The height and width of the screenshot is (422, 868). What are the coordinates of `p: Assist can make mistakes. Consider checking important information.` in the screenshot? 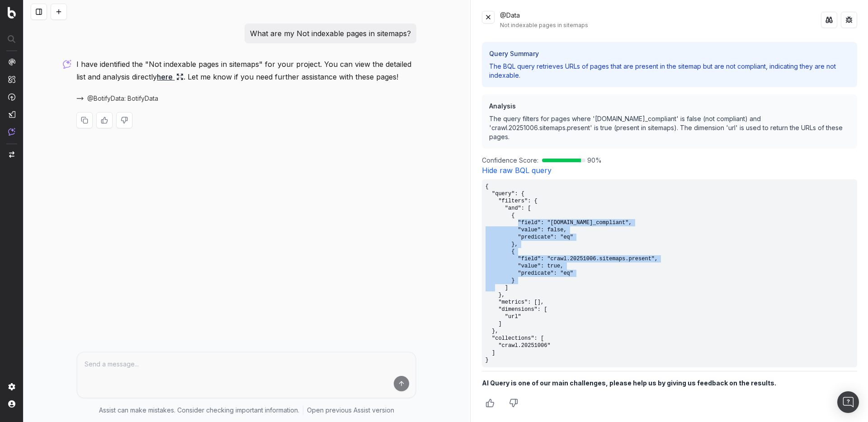 It's located at (199, 411).